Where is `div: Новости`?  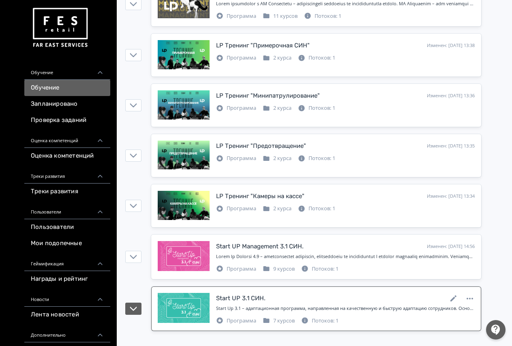
div: Новости is located at coordinates (67, 297).